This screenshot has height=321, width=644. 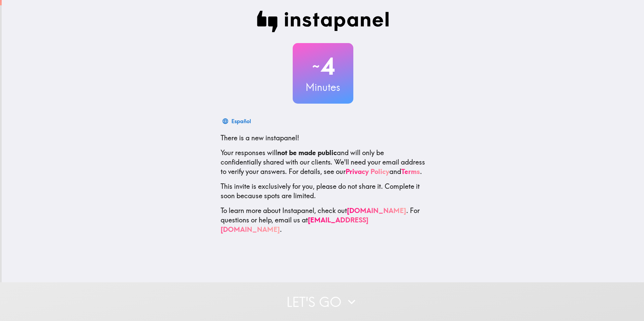 I want to click on p: To learn more about Instapanel, check out . For questions or help, email us at ., so click(x=323, y=220).